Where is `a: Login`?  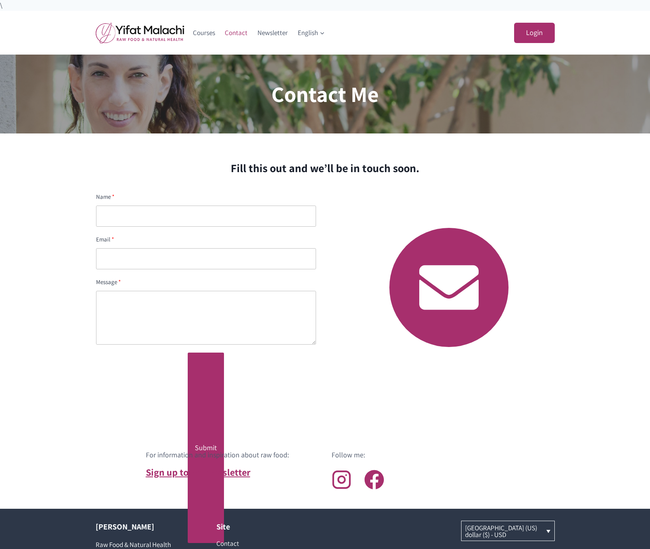
a: Login is located at coordinates (534, 33).